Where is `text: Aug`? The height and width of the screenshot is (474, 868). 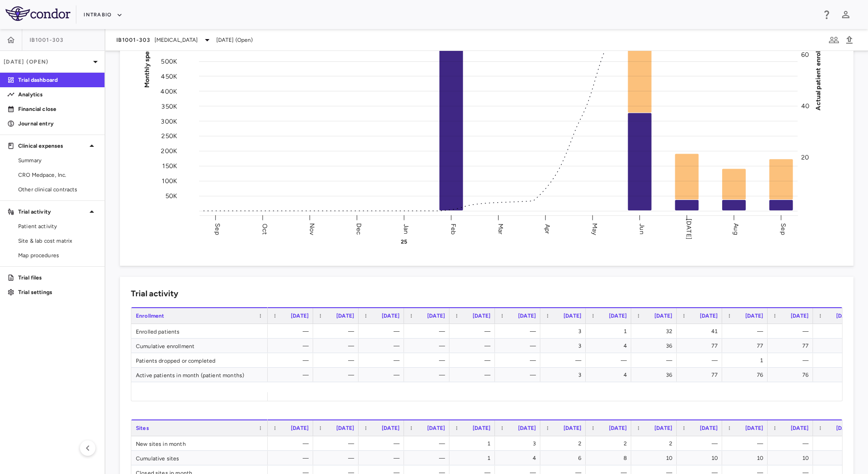
text: Aug is located at coordinates (736, 229).